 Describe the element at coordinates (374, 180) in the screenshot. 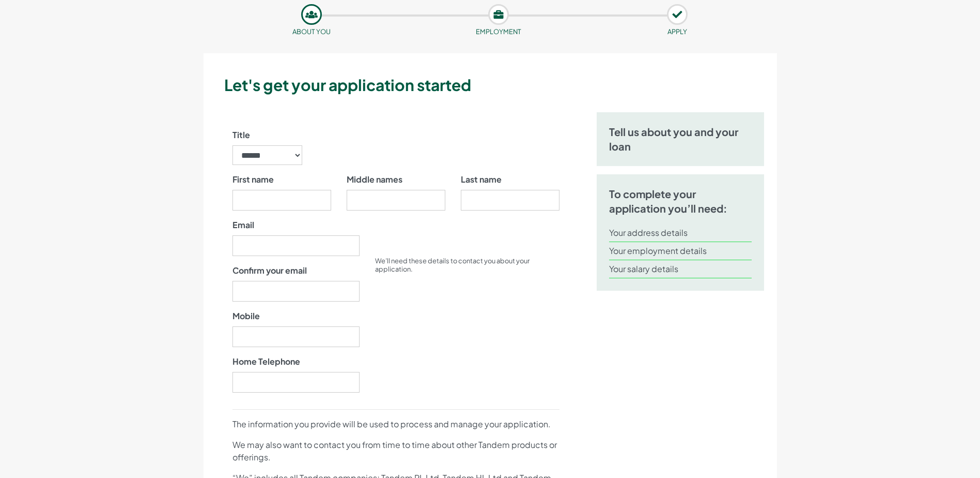

I see `label: Middle names` at that location.